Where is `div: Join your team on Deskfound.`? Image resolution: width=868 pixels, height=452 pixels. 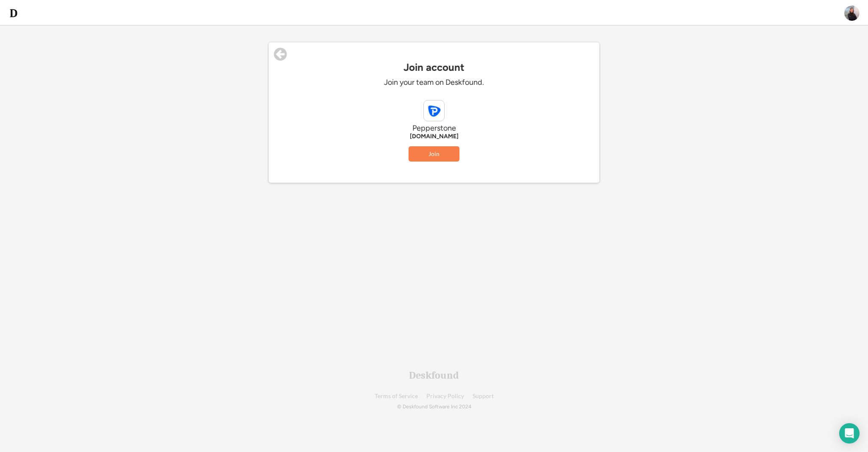 div: Join your team on Deskfound. is located at coordinates (434, 82).